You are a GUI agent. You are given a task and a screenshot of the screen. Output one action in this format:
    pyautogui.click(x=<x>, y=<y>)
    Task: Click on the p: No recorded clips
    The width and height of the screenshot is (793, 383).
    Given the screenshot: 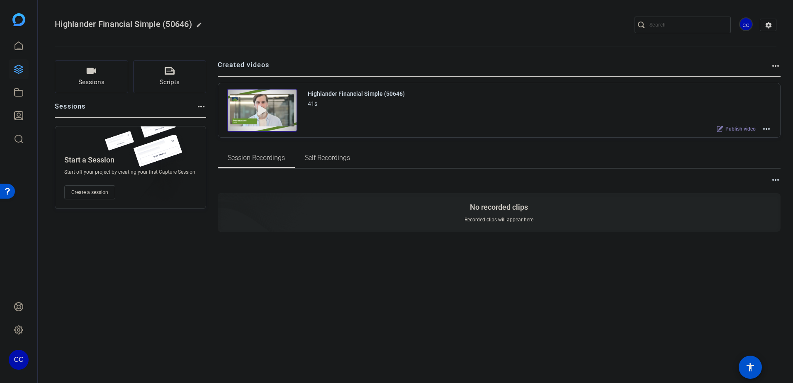 What is the action you would take?
    pyautogui.click(x=499, y=207)
    